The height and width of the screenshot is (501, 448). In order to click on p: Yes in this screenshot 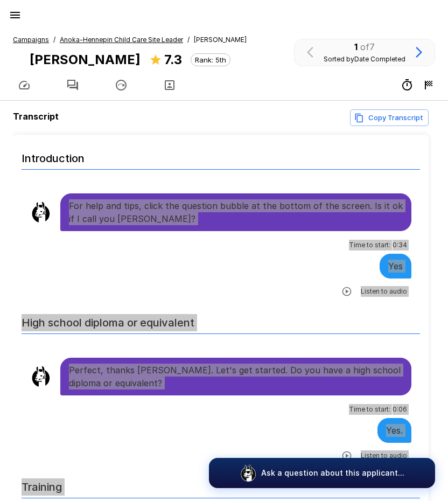, I will do `click(395, 266)`.